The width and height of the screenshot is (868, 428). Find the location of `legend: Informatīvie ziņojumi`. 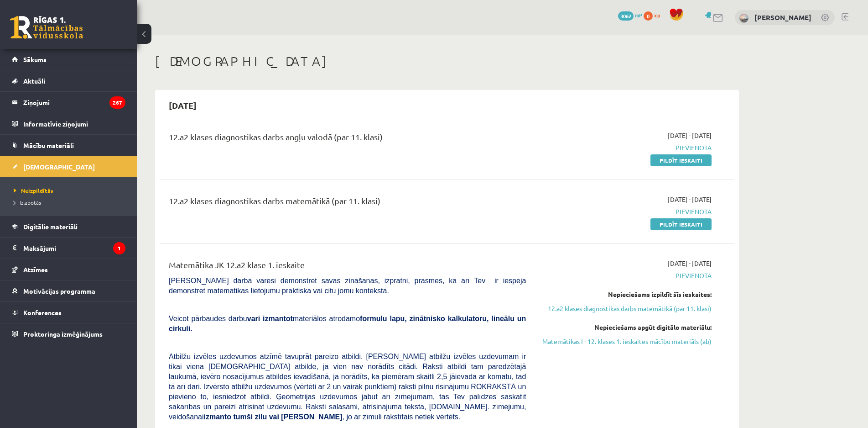

legend: Informatīvie ziņojumi is located at coordinates (75, 124).